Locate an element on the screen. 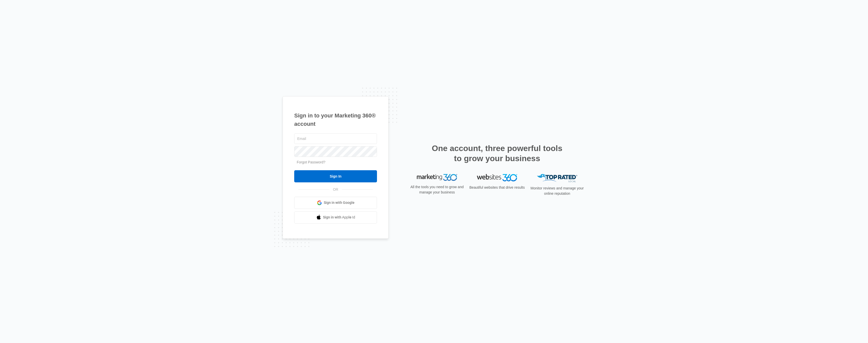 This screenshot has height=343, width=868. input: Sign In is located at coordinates (336, 176).